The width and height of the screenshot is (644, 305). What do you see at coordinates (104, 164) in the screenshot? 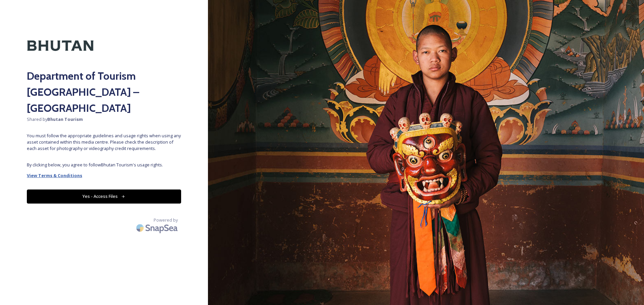
I see `span: By clicking below, you agree to follow Bhutan Tourism 's usage rights.` at bounding box center [104, 164].